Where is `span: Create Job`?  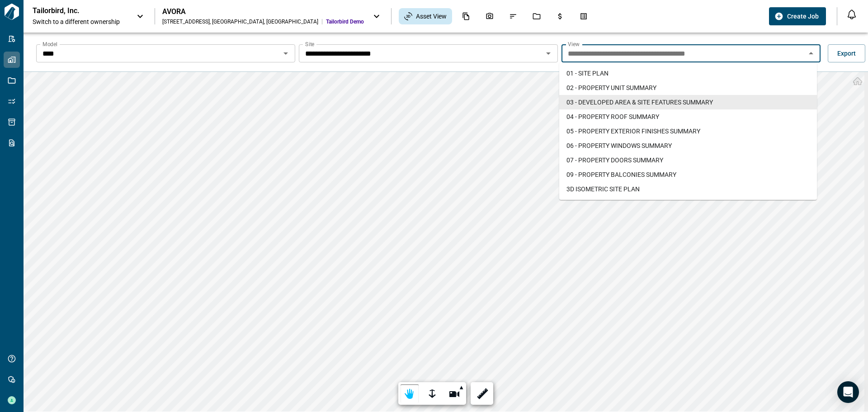 span: Create Job is located at coordinates (803, 16).